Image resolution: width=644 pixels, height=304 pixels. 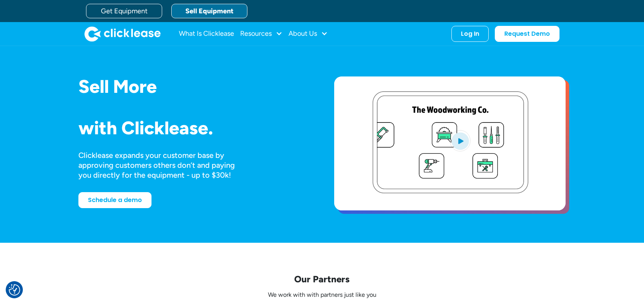 I want to click on img: Blue play button logo on a light blue circular background, so click(x=460, y=140).